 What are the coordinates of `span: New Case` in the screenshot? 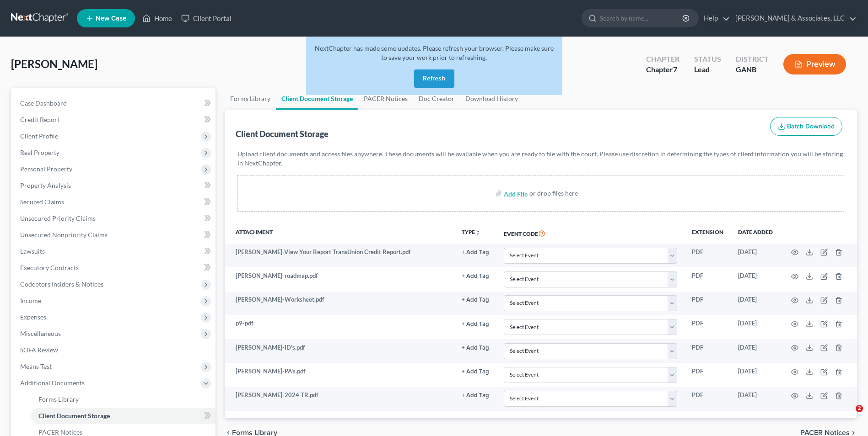 It's located at (110, 18).